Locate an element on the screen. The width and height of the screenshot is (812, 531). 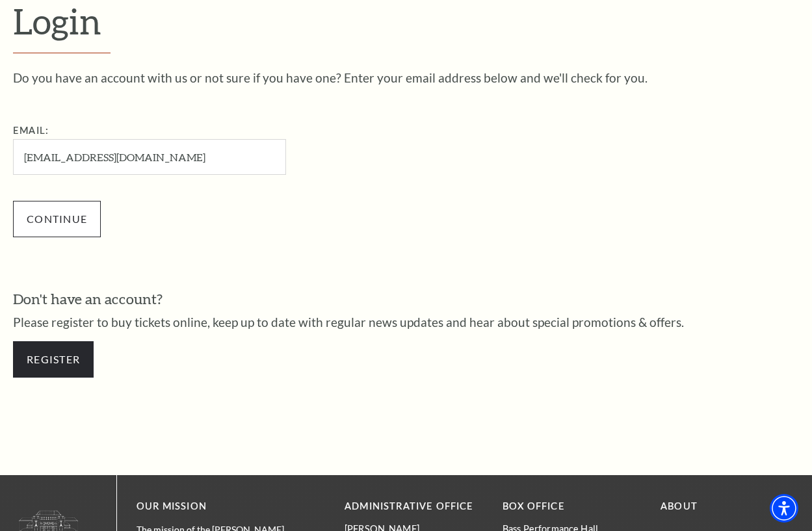
input: Submit button is located at coordinates (56, 219).